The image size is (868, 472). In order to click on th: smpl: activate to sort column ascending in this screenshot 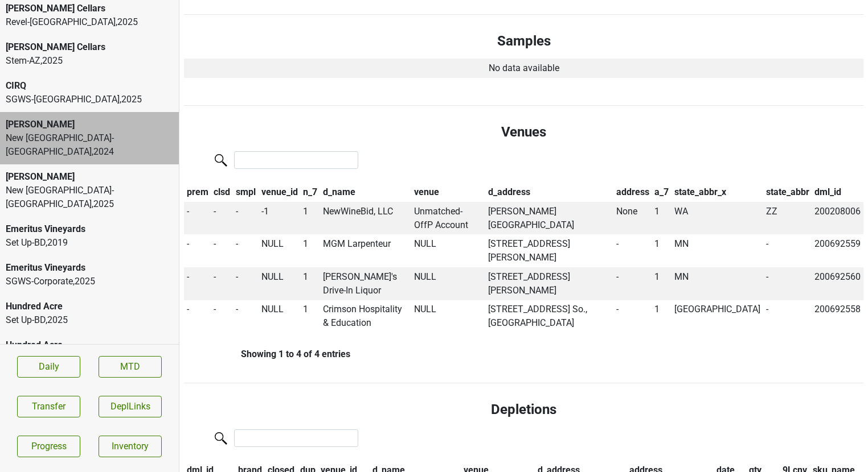, I will do `click(246, 192)`.